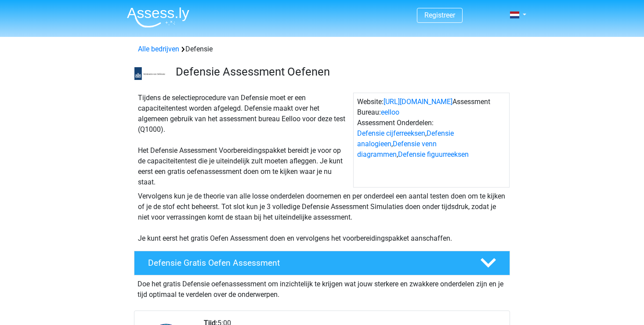 Image resolution: width=644 pixels, height=325 pixels. What do you see at coordinates (406, 138) in the screenshot?
I see `a: Defensie analogieen` at bounding box center [406, 138].